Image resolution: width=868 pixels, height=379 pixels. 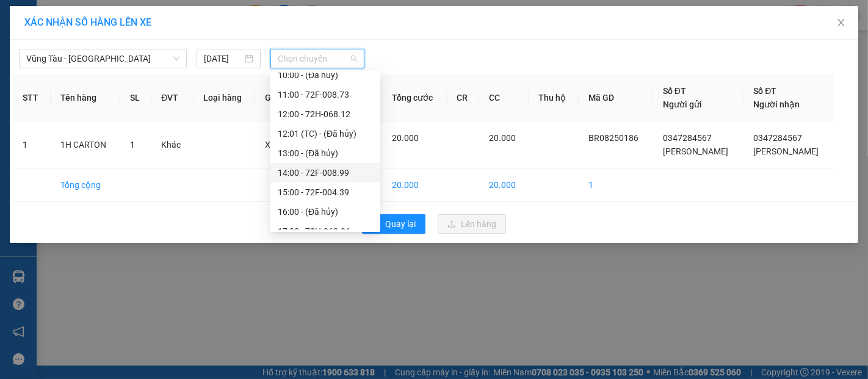 I want to click on span: XIN NHẸ TAY, so click(x=289, y=145).